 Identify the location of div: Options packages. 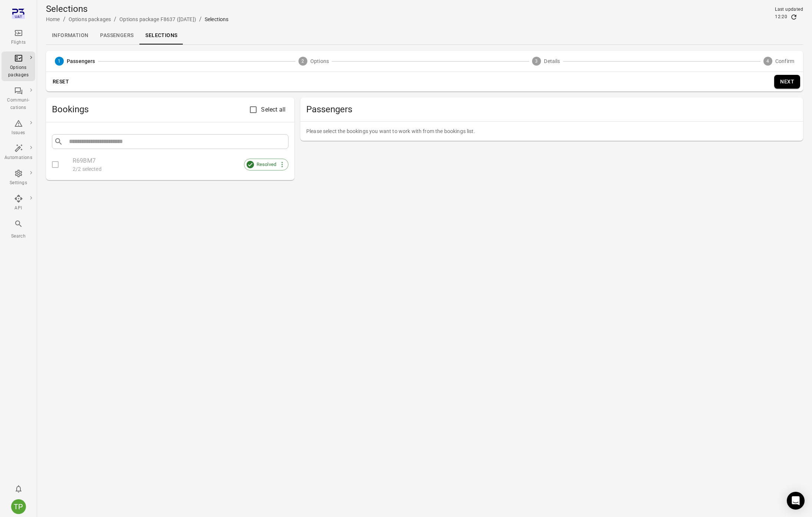
(18, 71).